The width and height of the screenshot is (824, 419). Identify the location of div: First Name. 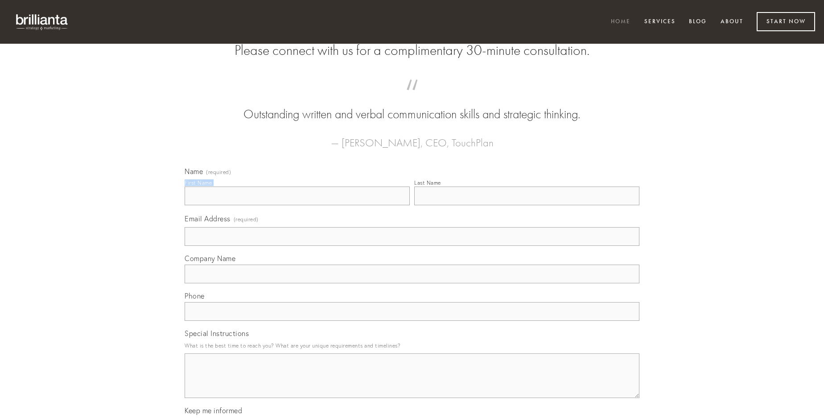
(198, 182).